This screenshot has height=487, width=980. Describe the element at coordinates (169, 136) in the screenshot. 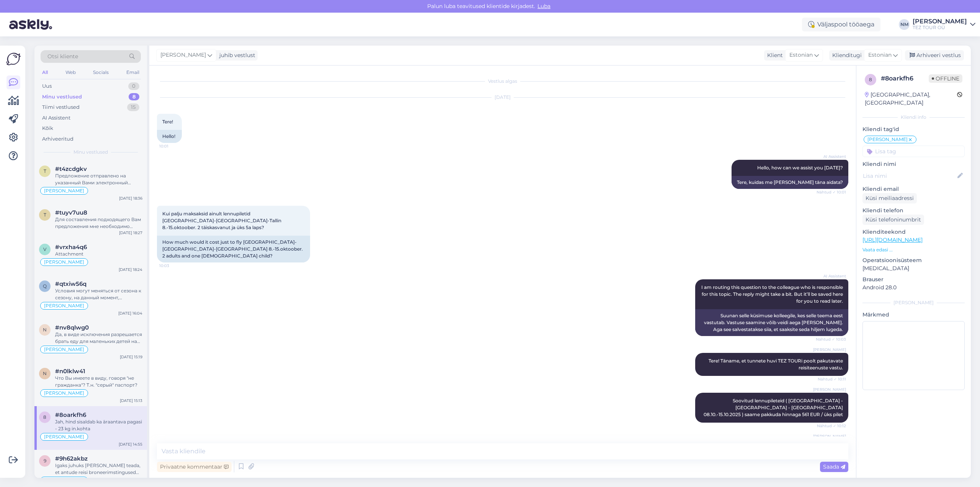

I see `div: Hello!` at that location.